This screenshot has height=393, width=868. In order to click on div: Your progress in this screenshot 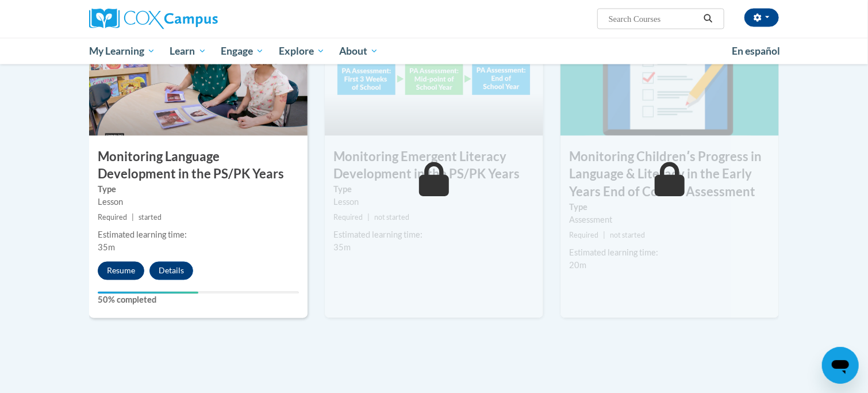, I will do `click(148, 293)`.